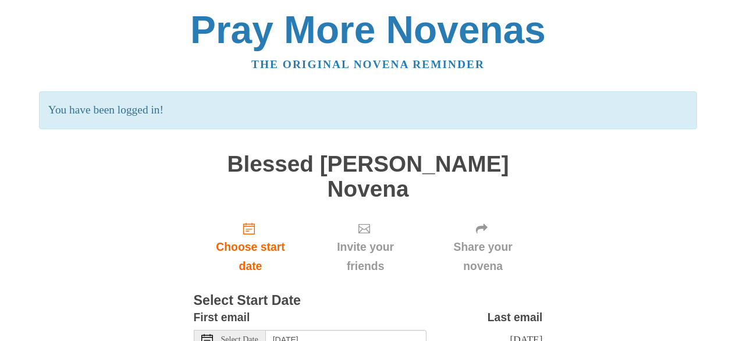  Describe the element at coordinates (365, 257) in the screenshot. I see `span: Invite your friends` at that location.